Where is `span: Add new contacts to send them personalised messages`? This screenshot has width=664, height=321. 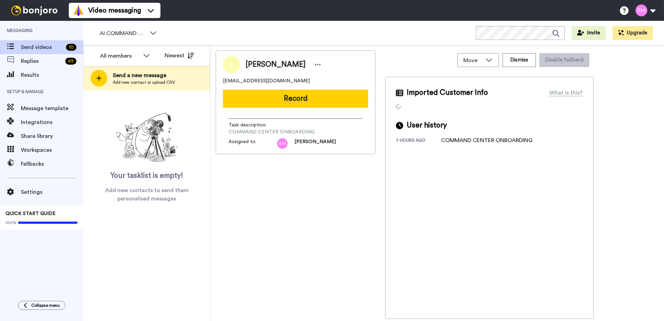 span: Add new contacts to send them personalised messages is located at coordinates (146, 194).